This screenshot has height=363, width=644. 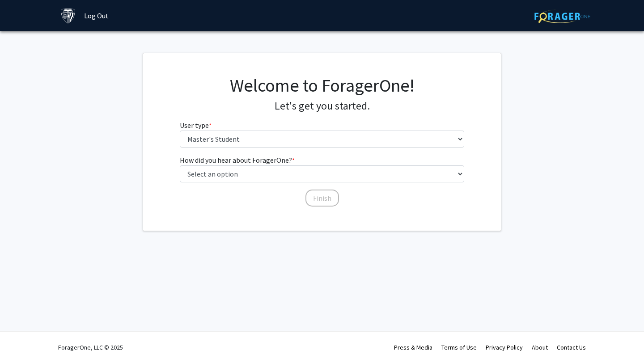 I want to click on a: Contact Us, so click(x=571, y=347).